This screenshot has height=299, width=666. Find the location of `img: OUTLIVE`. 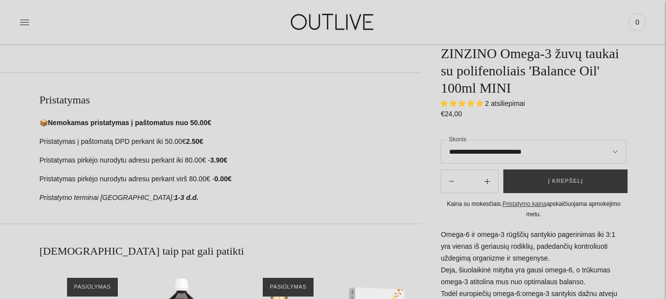

img: OUTLIVE is located at coordinates (333, 22).